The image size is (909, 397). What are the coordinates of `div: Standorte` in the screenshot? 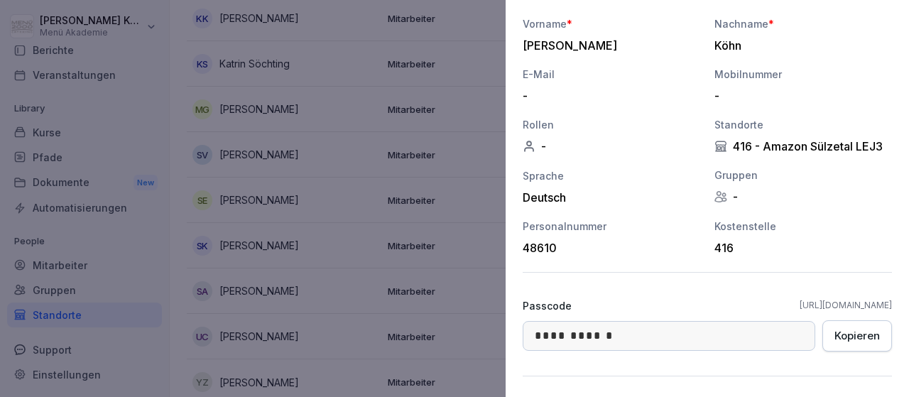 It's located at (803, 124).